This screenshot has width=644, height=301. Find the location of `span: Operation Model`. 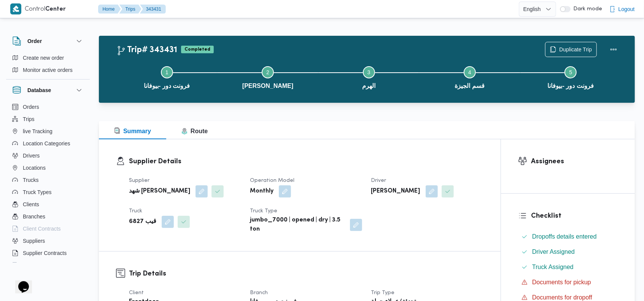

span: Operation Model is located at coordinates (272, 180).